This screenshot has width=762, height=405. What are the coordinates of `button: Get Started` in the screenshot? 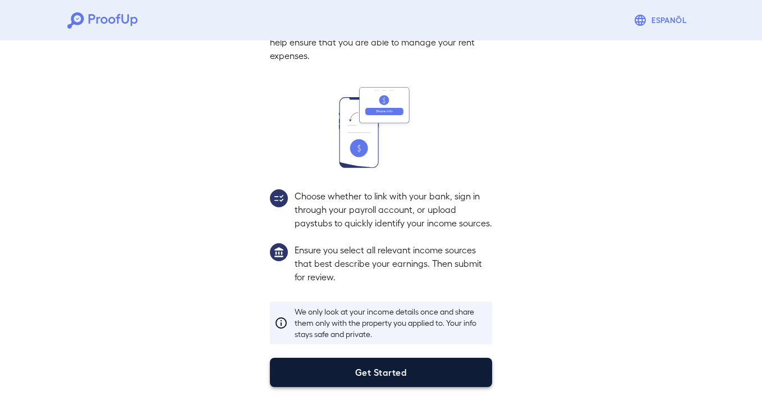 It's located at (381, 372).